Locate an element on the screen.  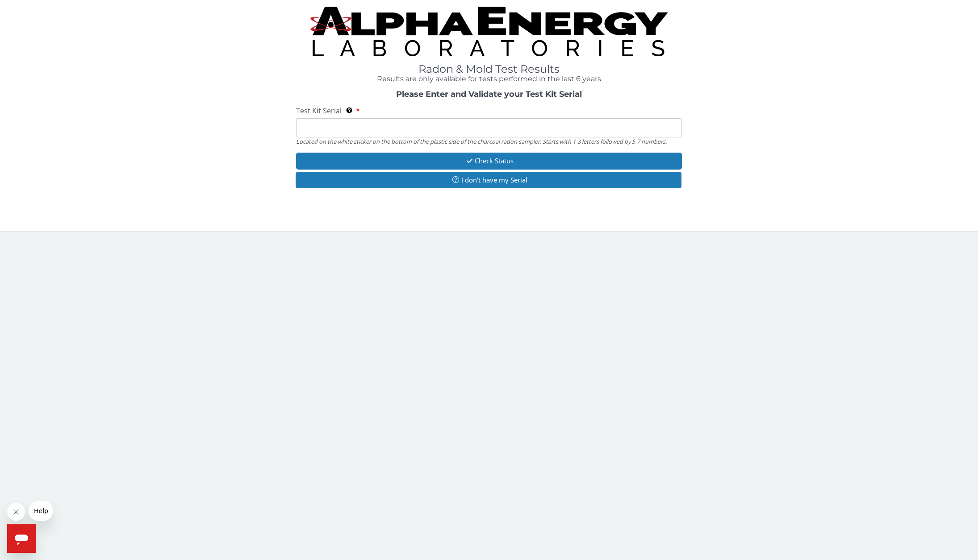
strong: Please Enter and Validate your Test Kit Serial is located at coordinates (489, 94).